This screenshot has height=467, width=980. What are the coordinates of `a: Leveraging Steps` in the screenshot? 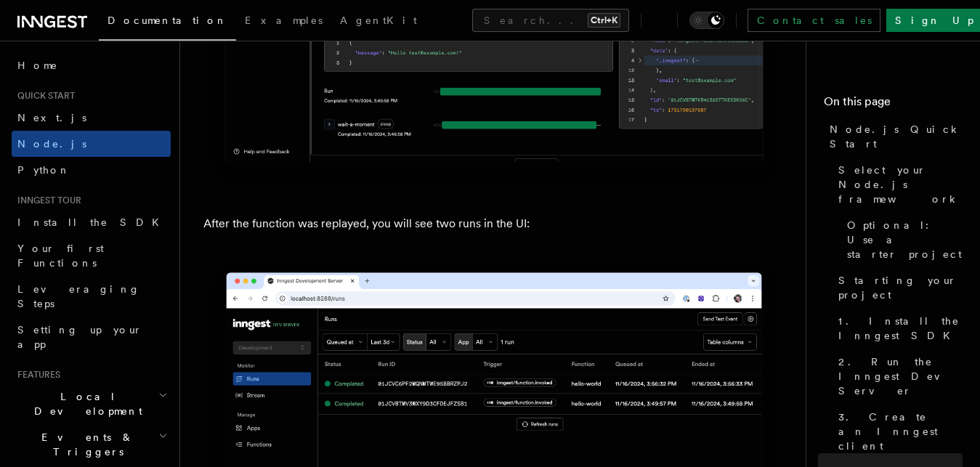 It's located at (91, 296).